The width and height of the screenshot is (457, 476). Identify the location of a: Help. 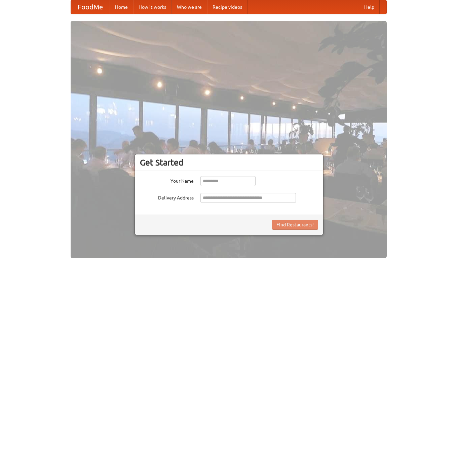
(369, 7).